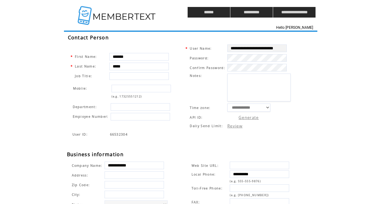 The image size is (381, 204). What do you see at coordinates (76, 195) in the screenshot?
I see `span: City:` at bounding box center [76, 195].